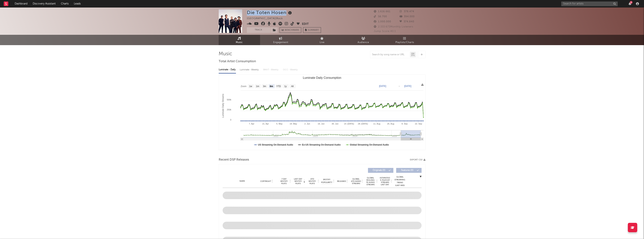 This screenshot has width=644, height=239. Describe the element at coordinates (321, 145) in the screenshot. I see `text: Ex-US Streaming On-Demand Audio` at that location.